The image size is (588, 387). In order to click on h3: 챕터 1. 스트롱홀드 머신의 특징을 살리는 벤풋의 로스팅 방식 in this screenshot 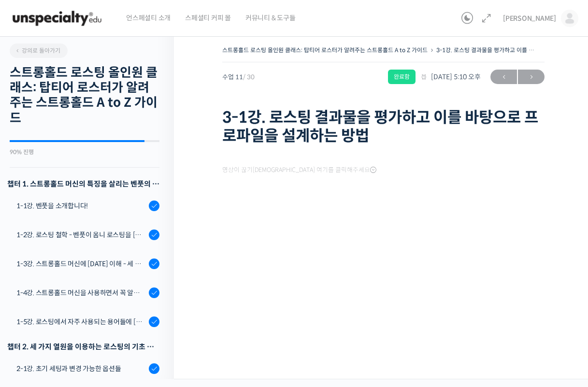, I will do `click(83, 184)`.